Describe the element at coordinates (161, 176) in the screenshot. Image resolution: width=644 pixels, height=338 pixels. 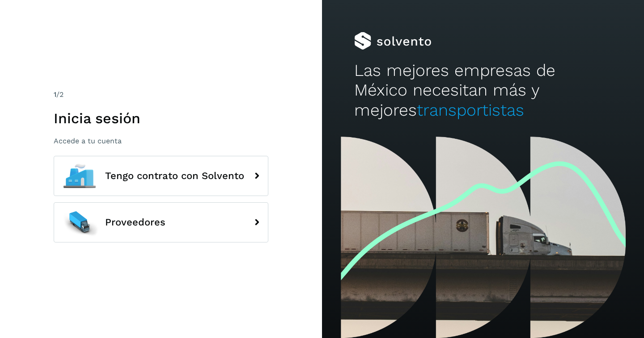
I see `button: Tengo contrato con Solvento` at that location.